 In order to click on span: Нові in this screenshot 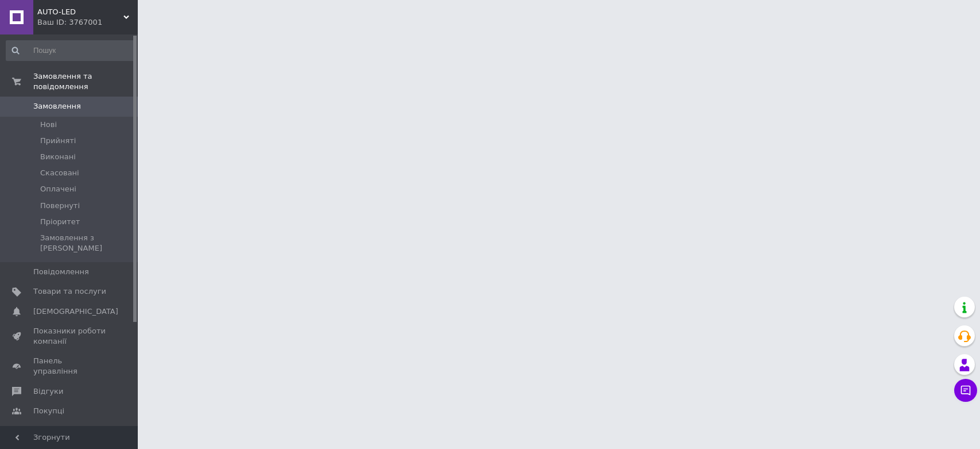, I will do `click(48, 125)`.